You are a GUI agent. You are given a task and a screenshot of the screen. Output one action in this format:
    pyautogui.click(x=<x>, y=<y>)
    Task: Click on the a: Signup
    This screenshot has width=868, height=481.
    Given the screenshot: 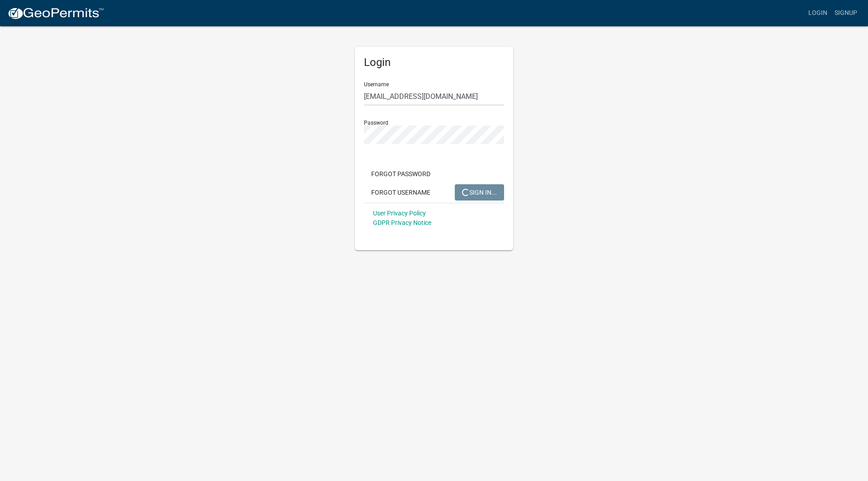 What is the action you would take?
    pyautogui.click(x=846, y=14)
    